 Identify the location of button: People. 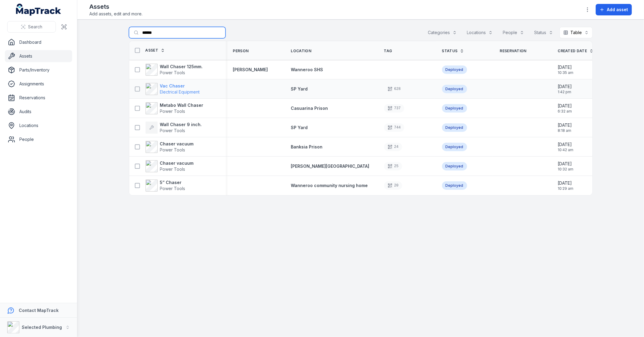
(514, 33).